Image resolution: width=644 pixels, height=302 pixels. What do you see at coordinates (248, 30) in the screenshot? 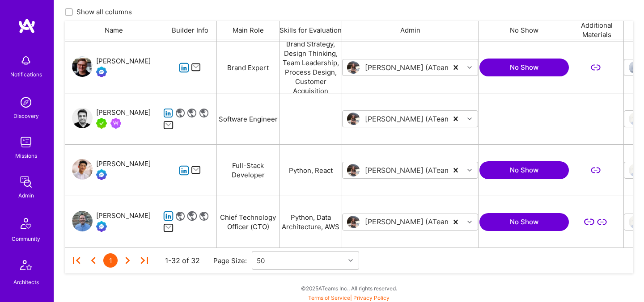
I see `div: Main Role` at bounding box center [248, 30].